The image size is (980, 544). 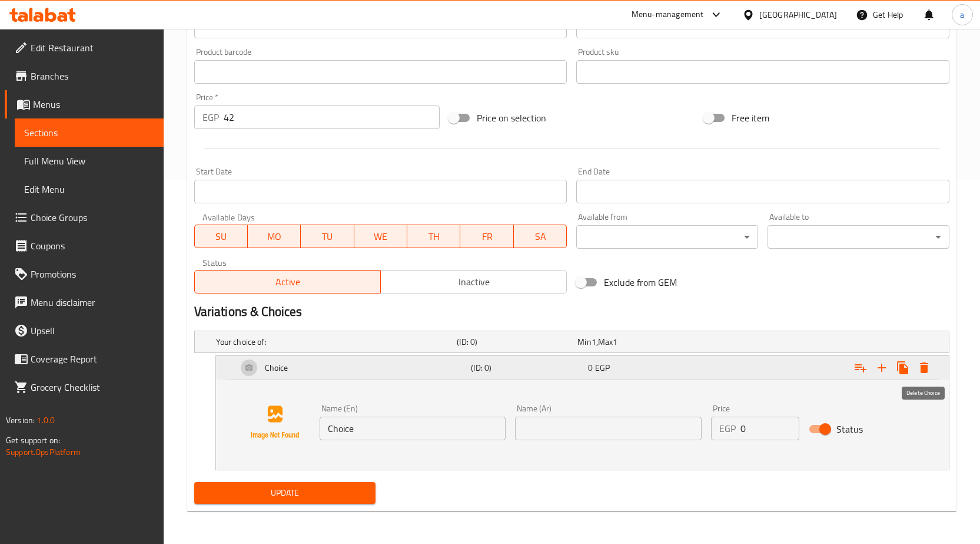 I want to click on a: Edit Restaurant, so click(x=84, y=48).